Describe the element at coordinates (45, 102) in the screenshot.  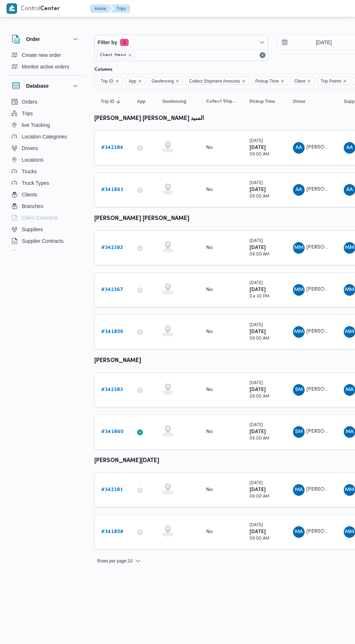
I see `button: Orders` at that location.